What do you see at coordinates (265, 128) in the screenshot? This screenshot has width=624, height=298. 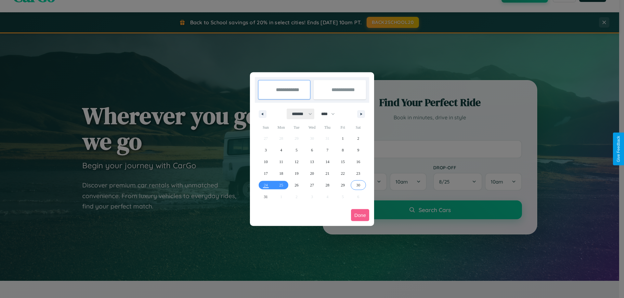 I see `span: Sun` at bounding box center [265, 128].